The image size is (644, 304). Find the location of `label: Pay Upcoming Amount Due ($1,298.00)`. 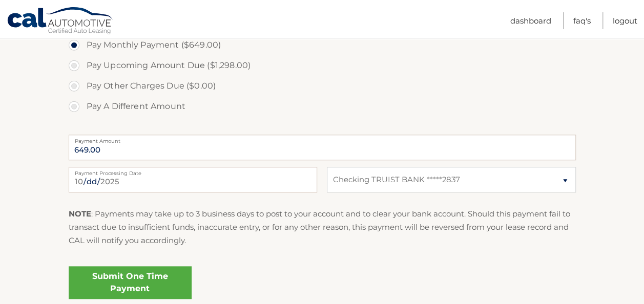

label: Pay Upcoming Amount Due ($1,298.00) is located at coordinates (322, 66).